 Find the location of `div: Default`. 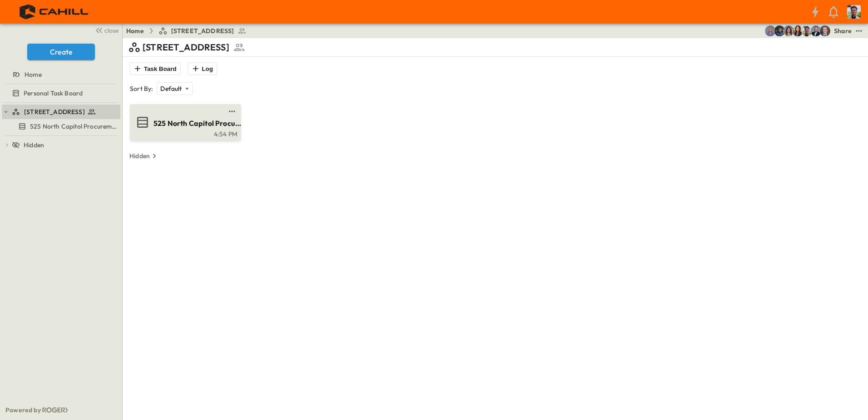

div: Default is located at coordinates (174, 89).